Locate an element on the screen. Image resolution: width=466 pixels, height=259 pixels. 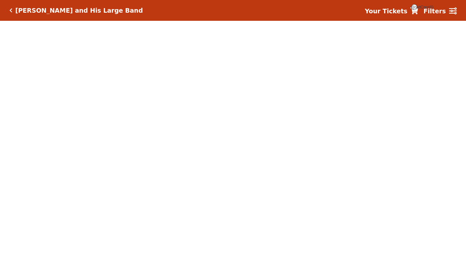
a: Click here to go back to filters is located at coordinates (11, 10).